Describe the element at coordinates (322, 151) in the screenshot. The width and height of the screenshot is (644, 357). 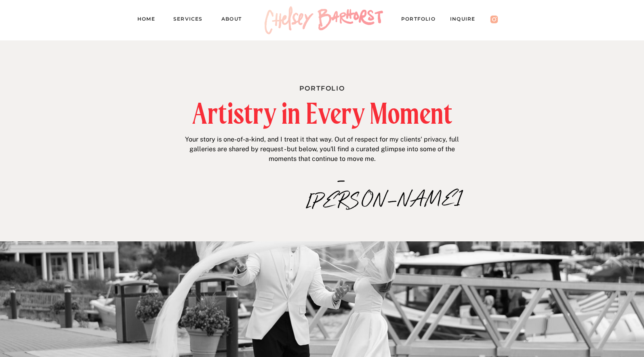
I see `p: Your story is one-of-a-kind, and I treat it that way. Out of respect for my clients' privacy, ful...` at that location.